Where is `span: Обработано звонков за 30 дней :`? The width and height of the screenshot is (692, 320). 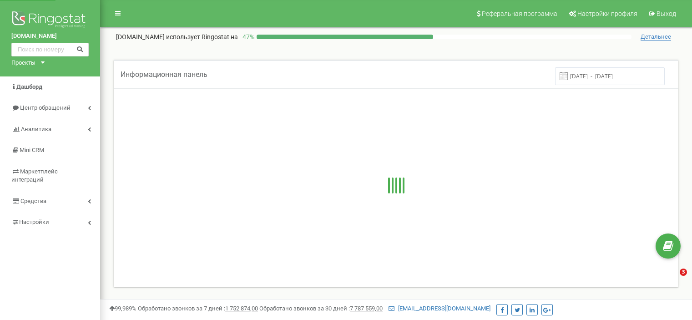
span: Обработано звонков за 30 дней : is located at coordinates (321, 308).